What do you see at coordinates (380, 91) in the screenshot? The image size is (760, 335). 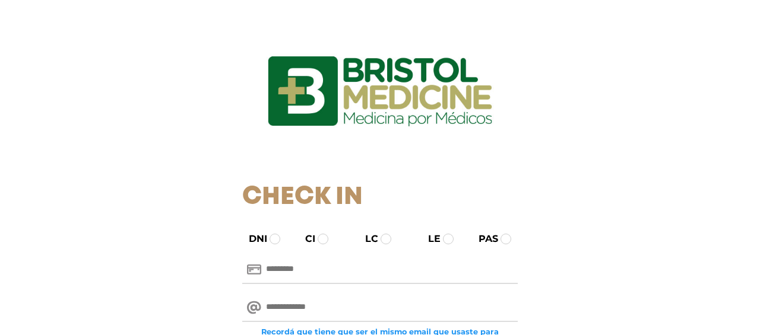 I see `img: logo_ingresarbristol.jpg` at bounding box center [380, 91].